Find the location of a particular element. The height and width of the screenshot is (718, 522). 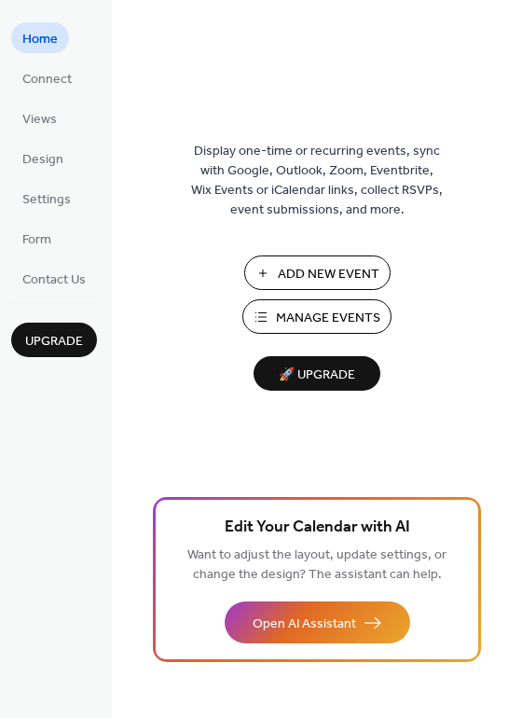

button: Open AI Assistant is located at coordinates (317, 622).